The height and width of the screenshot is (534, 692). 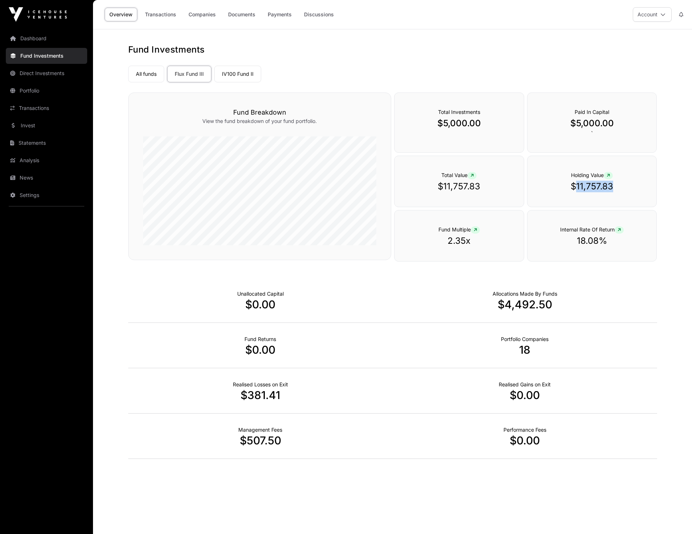 I want to click on span: Total Value, so click(x=459, y=175).